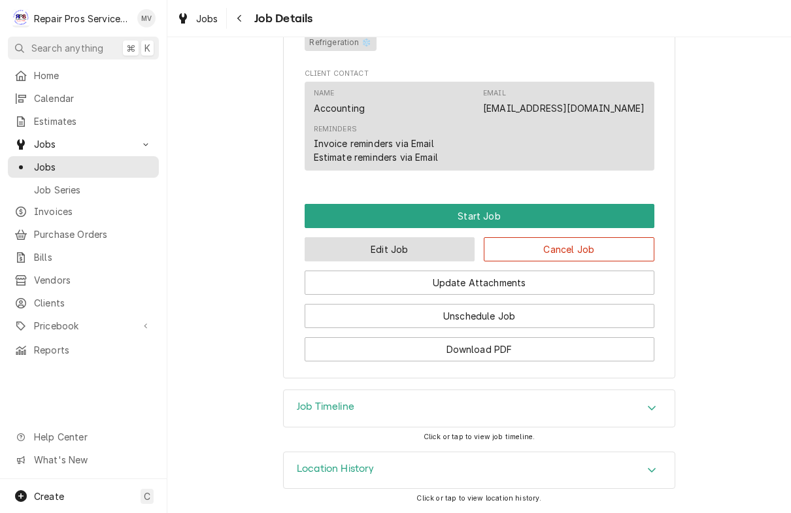 This screenshot has height=513, width=791. I want to click on a: Go to Jobs, so click(83, 144).